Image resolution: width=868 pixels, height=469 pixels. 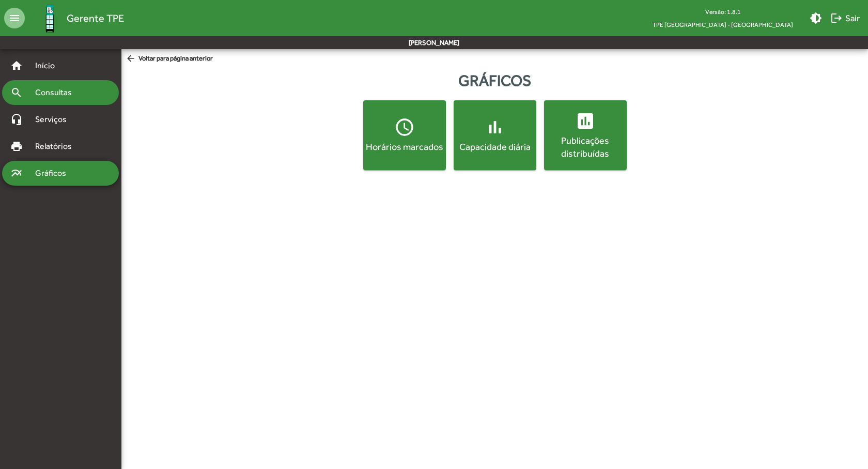 What do you see at coordinates (17, 146) in the screenshot?
I see `mat-icon: print` at bounding box center [17, 146].